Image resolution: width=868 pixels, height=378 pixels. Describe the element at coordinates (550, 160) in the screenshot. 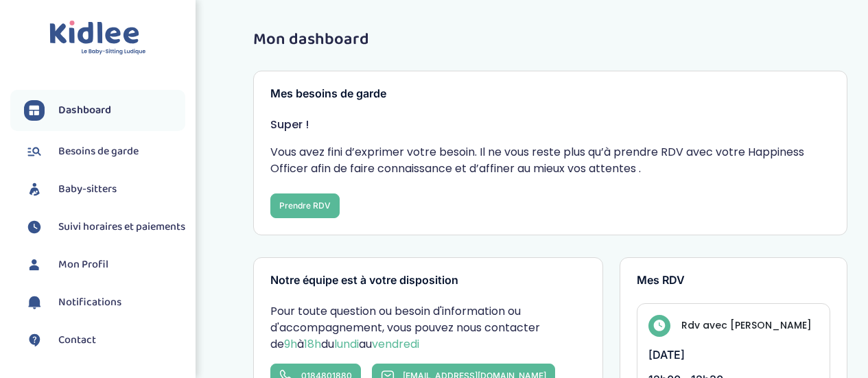

I see `p: Vous avez fini d’exprimer votre besoin. Il ne vous reste plus qu’à prendre RDV avec votre Happine...` at that location.